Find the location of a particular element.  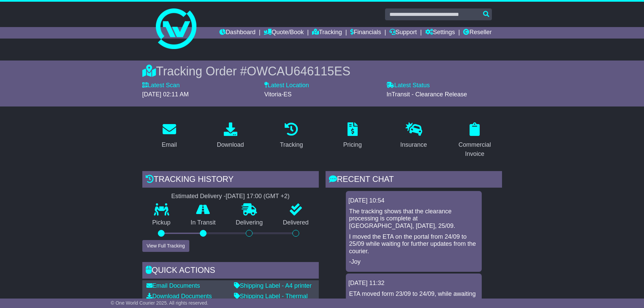

div: Download is located at coordinates (230, 145).